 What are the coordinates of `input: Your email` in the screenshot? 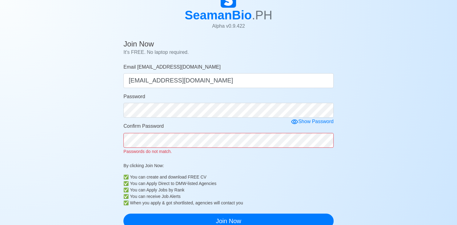 It's located at (228, 81).